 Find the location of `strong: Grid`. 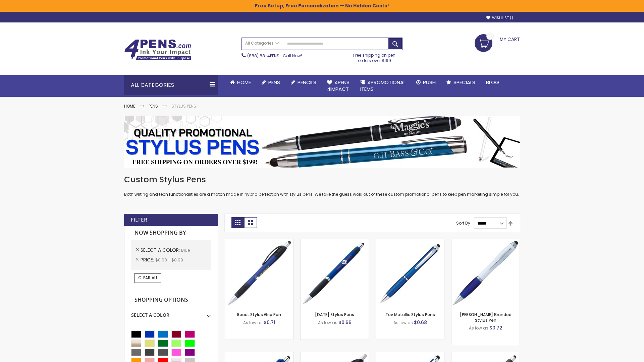

strong: Grid is located at coordinates (238, 222).